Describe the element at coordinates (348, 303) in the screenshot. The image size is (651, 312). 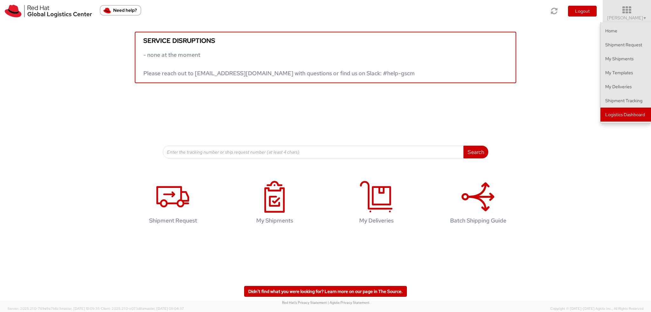
I see `a: | Agistix Privacy Statement` at that location.